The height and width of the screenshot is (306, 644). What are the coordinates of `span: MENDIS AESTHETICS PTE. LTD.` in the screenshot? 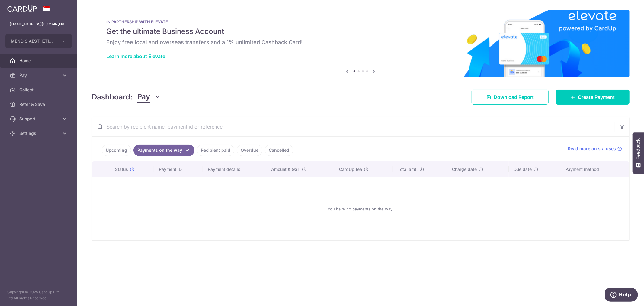 It's located at (33, 41).